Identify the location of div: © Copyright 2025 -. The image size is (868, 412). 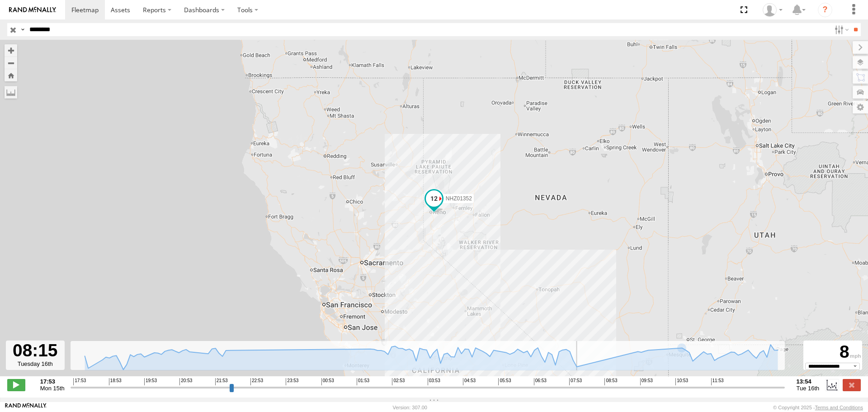
(818, 407).